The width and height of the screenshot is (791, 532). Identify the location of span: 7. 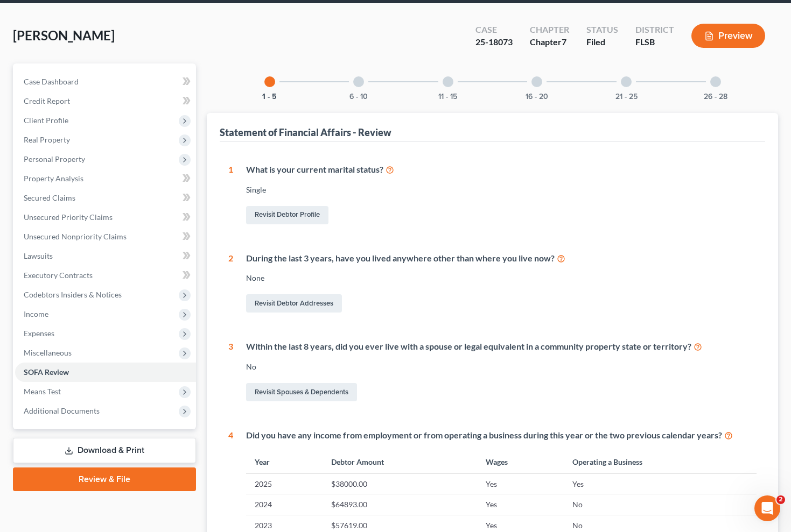
(564, 42).